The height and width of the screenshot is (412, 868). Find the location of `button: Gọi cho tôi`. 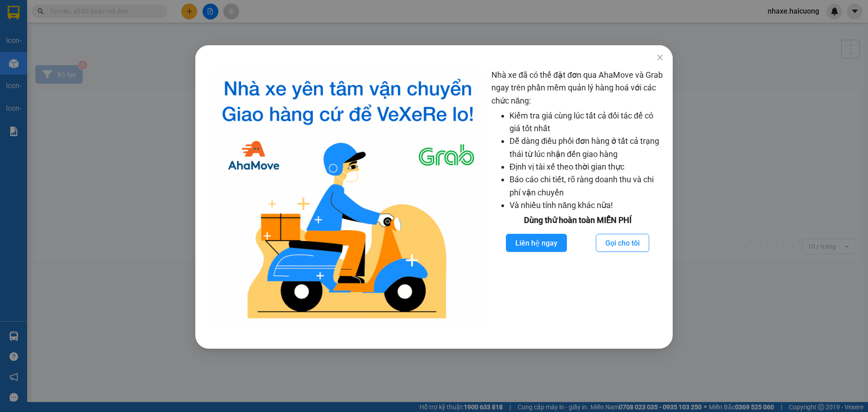

button: Gọi cho tôi is located at coordinates (623, 243).